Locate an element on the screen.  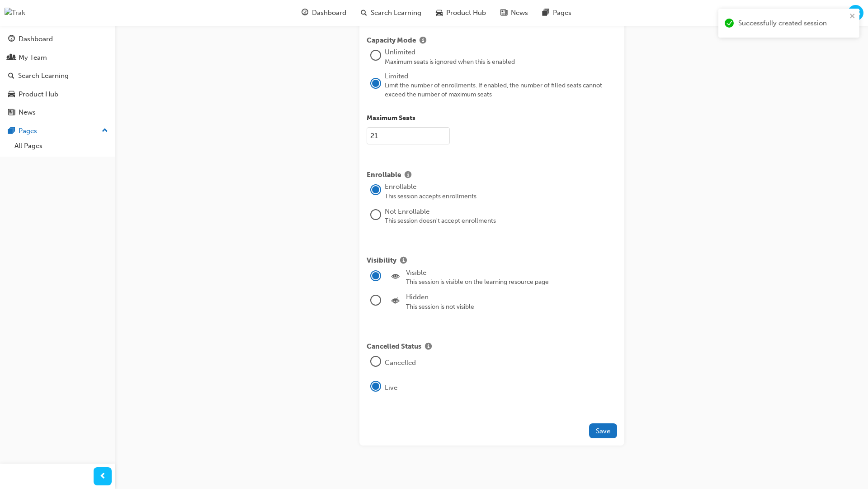
div: Cancelled is located at coordinates (501, 363).